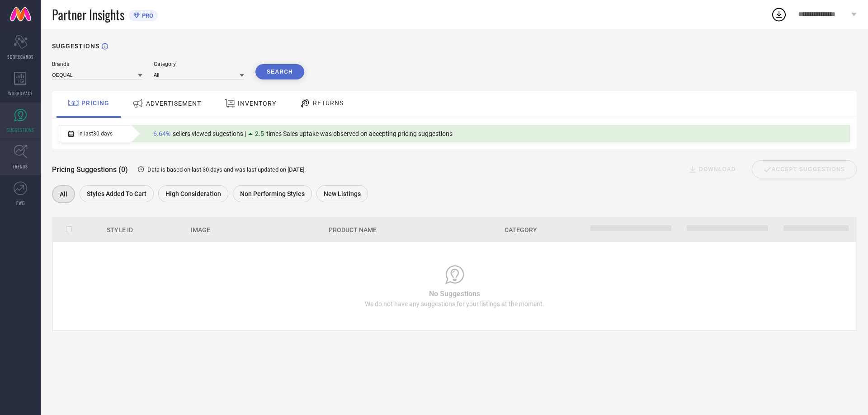 Image resolution: width=868 pixels, height=415 pixels. Describe the element at coordinates (209, 134) in the screenshot. I see `span: sellers viewed sugestions |` at that location.